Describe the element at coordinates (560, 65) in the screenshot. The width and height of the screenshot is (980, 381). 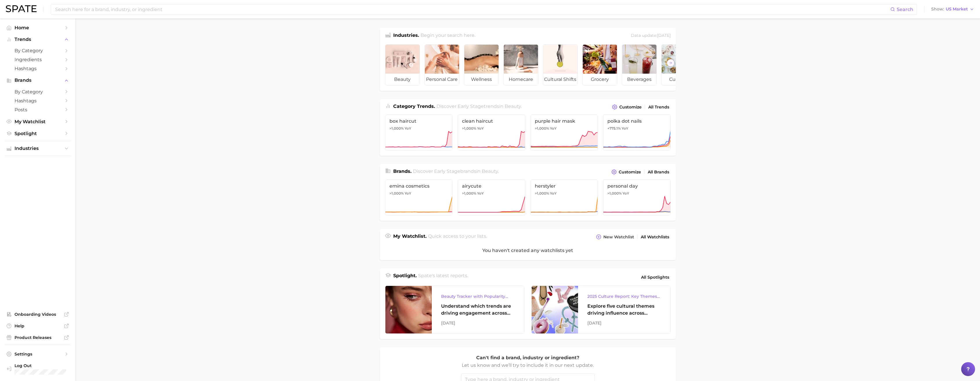
I see `a: cultural shifts` at that location.